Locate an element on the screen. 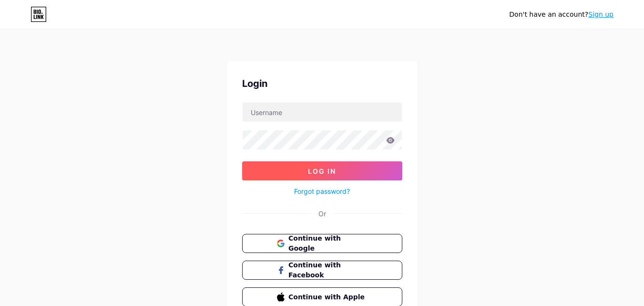 This screenshot has width=644, height=306. span: Continue with Facebook is located at coordinates (328, 270).